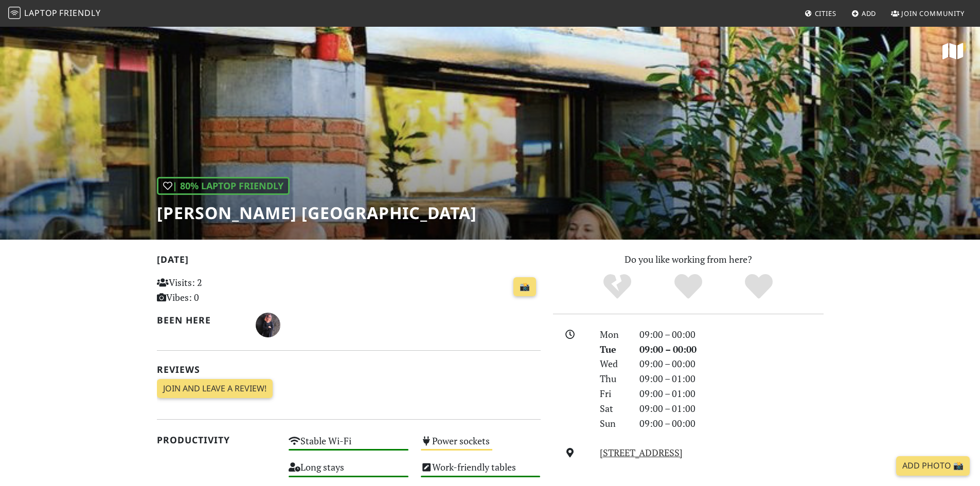 This screenshot has height=486, width=980. Describe the element at coordinates (348, 472) in the screenshot. I see `div: Long stays` at that location.